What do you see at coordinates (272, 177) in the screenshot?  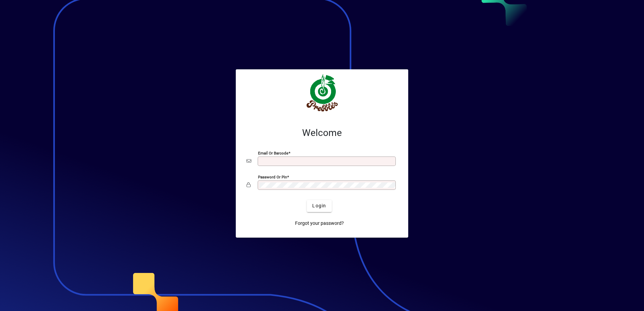 I see `mat-label: Password or Pin` at bounding box center [272, 177].